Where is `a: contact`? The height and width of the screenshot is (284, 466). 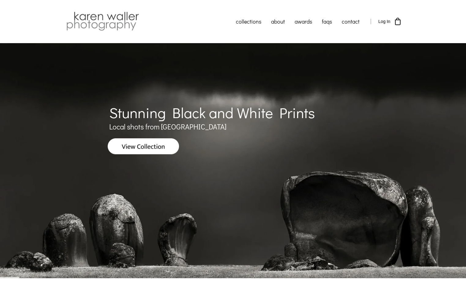 a: contact is located at coordinates (351, 21).